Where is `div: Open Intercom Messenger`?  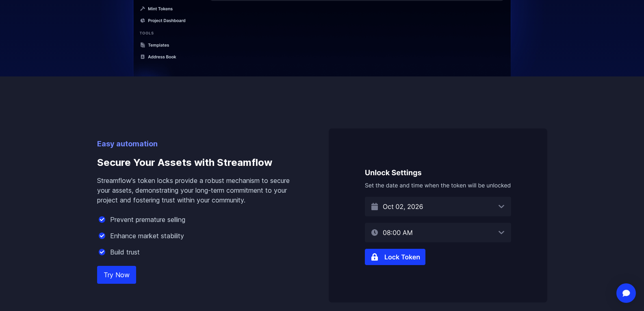 div: Open Intercom Messenger is located at coordinates (626, 293).